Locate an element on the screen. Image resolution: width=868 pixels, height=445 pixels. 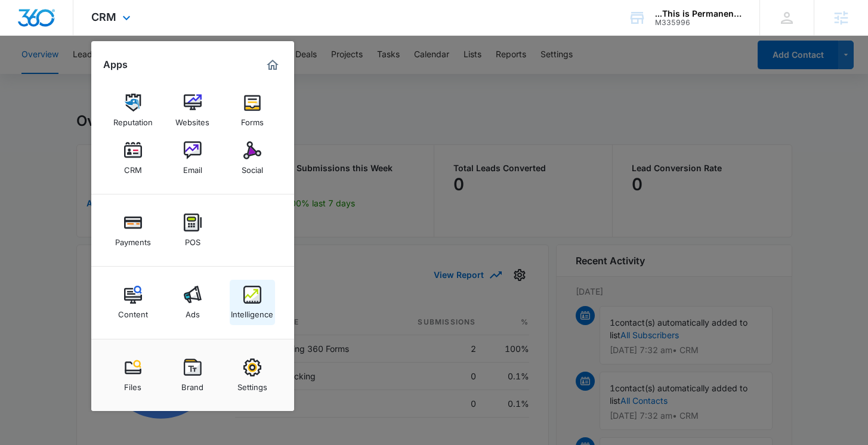
div: Content is located at coordinates (133, 311).